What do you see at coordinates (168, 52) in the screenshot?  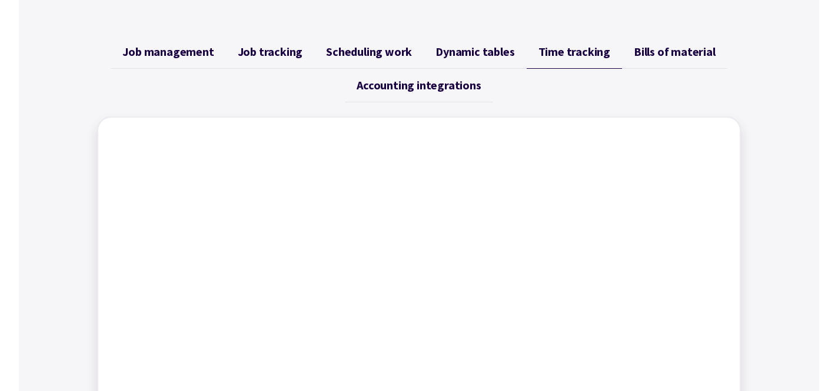 I see `span: Job management` at bounding box center [168, 52].